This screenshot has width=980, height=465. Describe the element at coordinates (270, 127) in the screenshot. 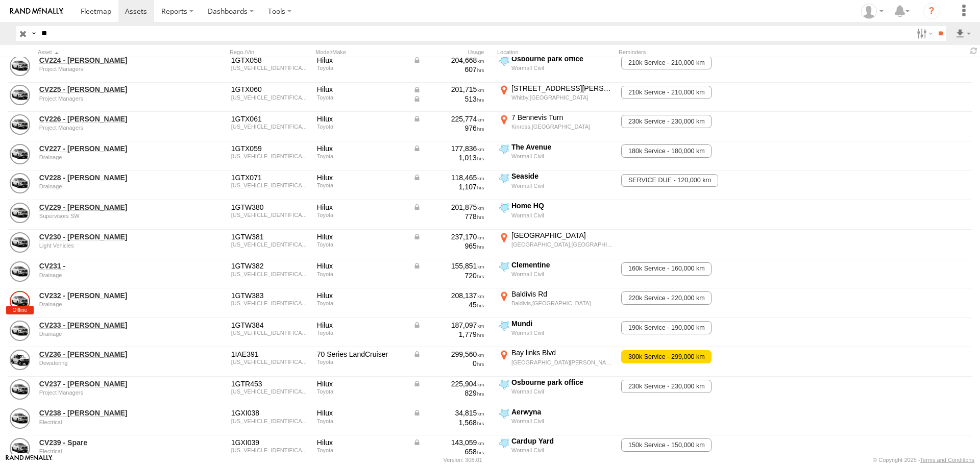

I see `div: MR0HA3CD200435264` at that location.